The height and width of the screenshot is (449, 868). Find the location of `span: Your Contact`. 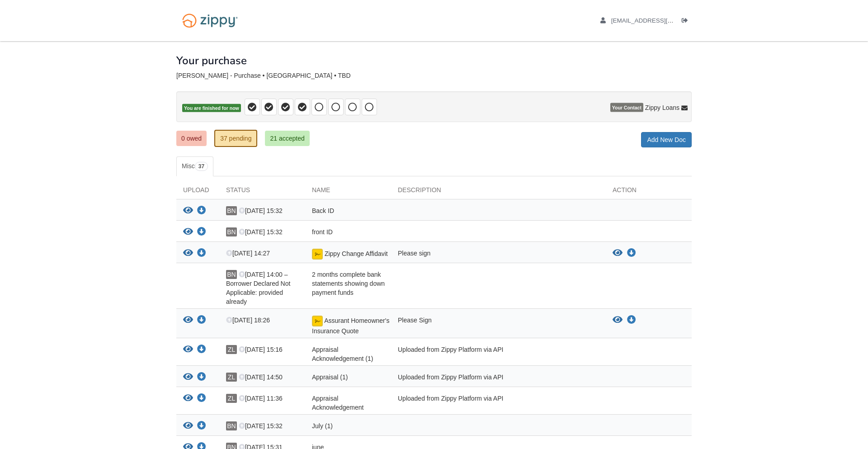

span: Your Contact is located at coordinates (626, 108).